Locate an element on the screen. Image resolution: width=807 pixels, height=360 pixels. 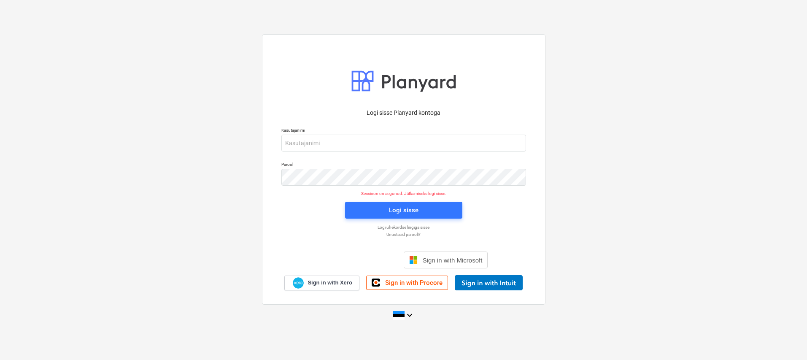
img: Xero logo is located at coordinates (298, 283).